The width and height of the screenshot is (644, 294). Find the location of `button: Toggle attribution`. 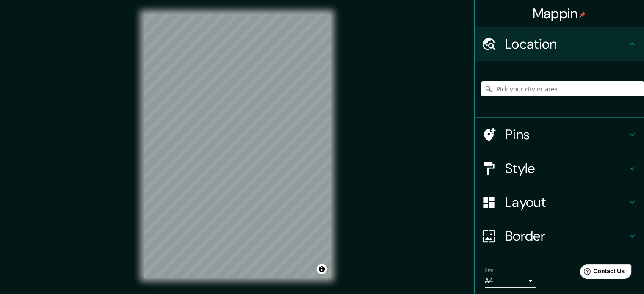

button: Toggle attribution is located at coordinates (322, 269).